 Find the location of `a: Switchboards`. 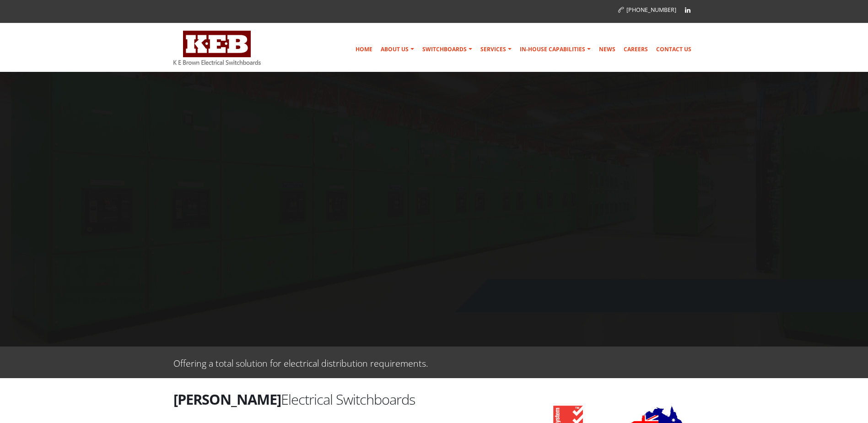

a: Switchboards is located at coordinates (447, 49).